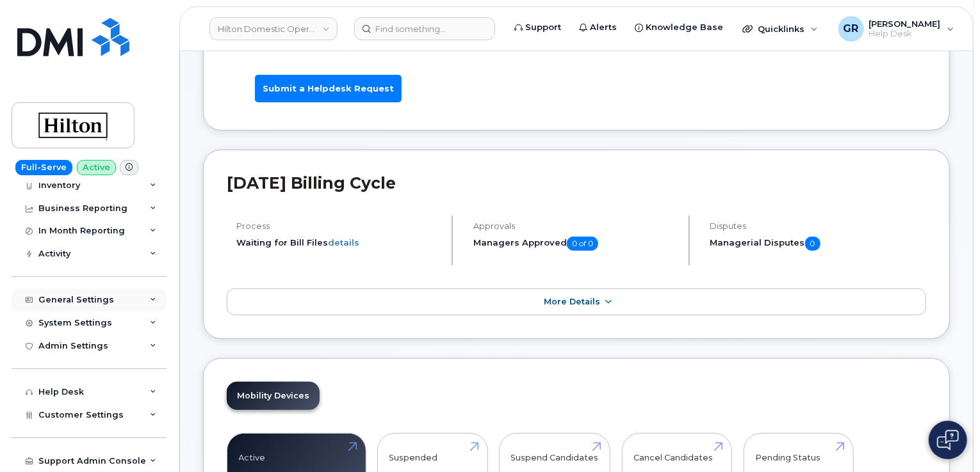  I want to click on span: 0, so click(813, 243).